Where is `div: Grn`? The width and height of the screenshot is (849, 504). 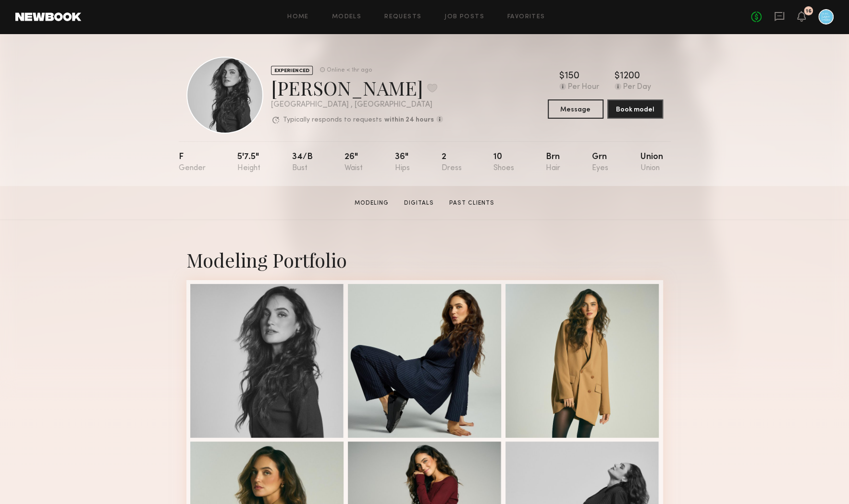
div: Grn is located at coordinates (600, 163).